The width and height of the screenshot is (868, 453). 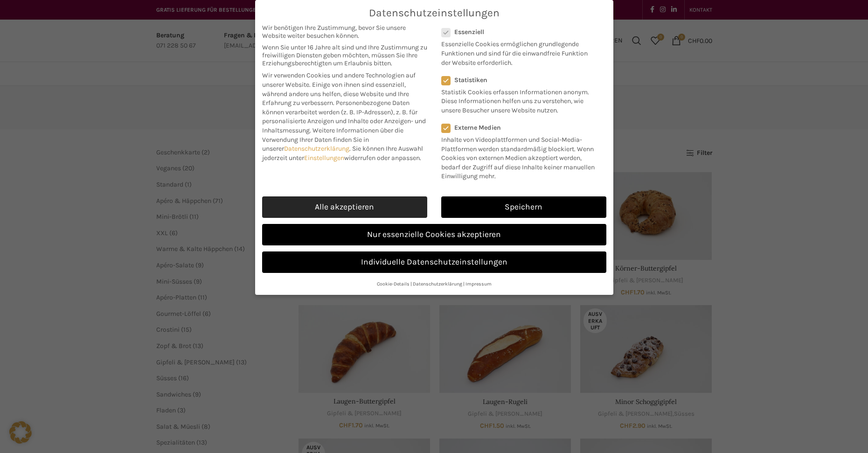 What do you see at coordinates (342, 153) in the screenshot?
I see `span: Sie können Ihre Auswahl jederzeit unter widerrufen oder anpassen.` at bounding box center [342, 153].